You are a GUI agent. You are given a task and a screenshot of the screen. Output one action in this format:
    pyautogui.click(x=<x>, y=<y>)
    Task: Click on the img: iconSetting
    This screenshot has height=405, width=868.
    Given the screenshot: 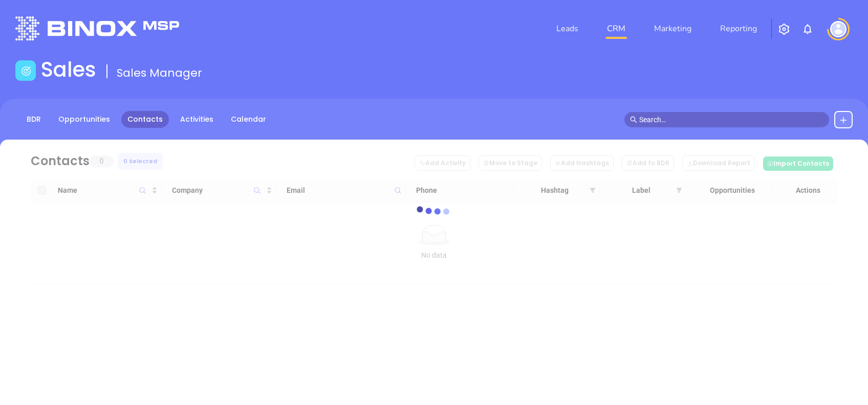 What is the action you would take?
    pyautogui.click(x=784, y=29)
    